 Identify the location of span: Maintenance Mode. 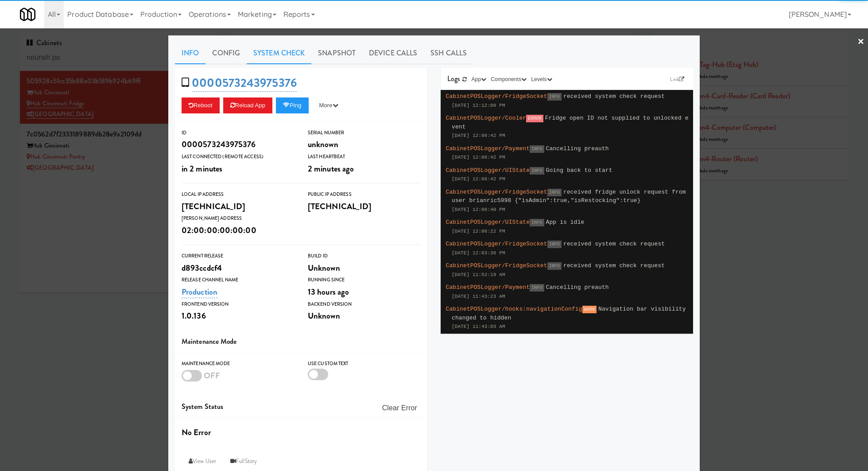
(209, 341).